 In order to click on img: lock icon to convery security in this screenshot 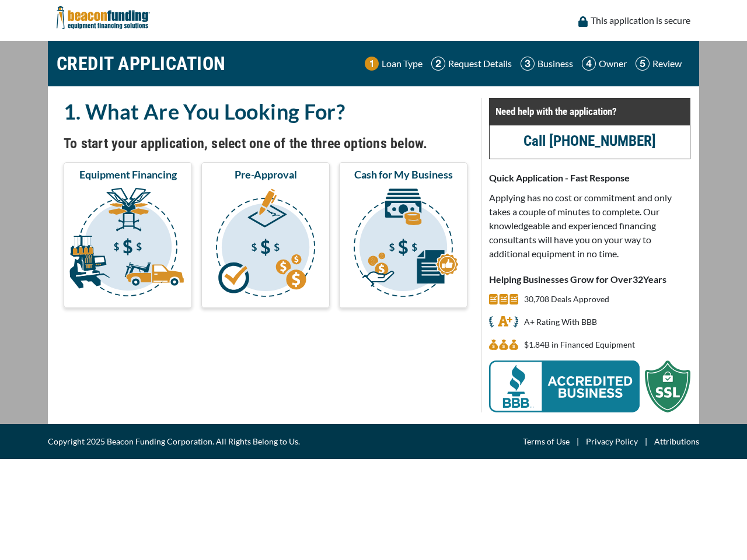, I will do `click(583, 22)`.